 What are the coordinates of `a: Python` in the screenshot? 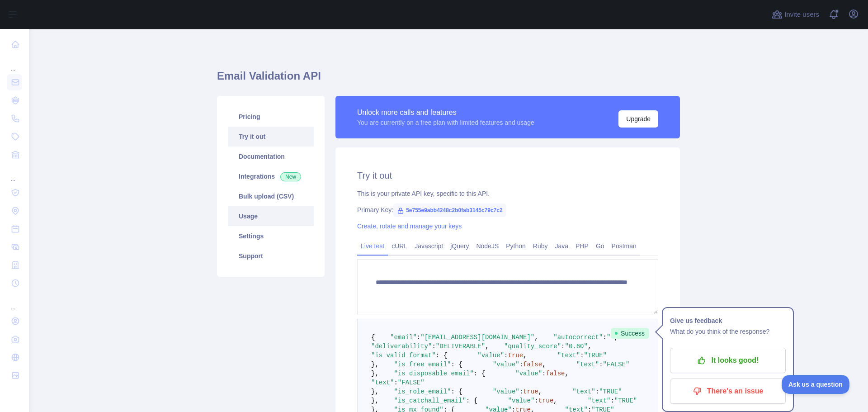 It's located at (516, 246).